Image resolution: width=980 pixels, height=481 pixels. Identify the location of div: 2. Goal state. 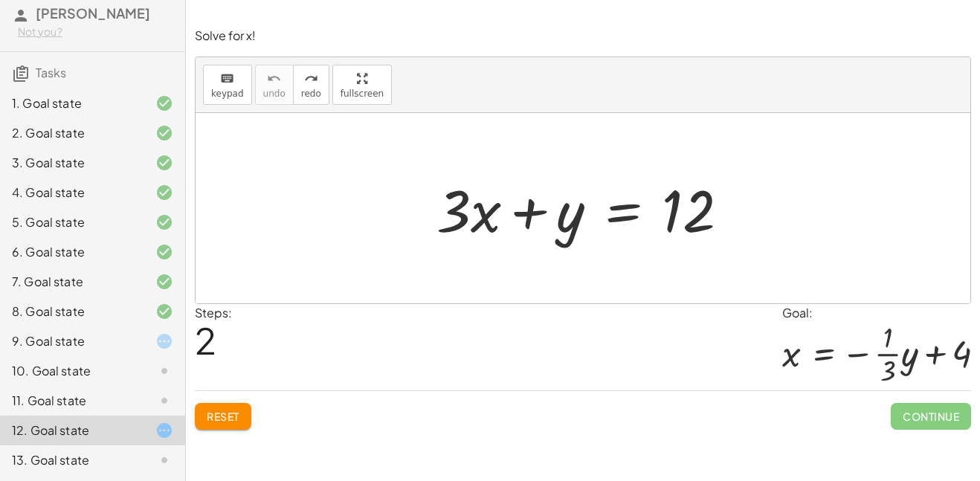
(72, 133).